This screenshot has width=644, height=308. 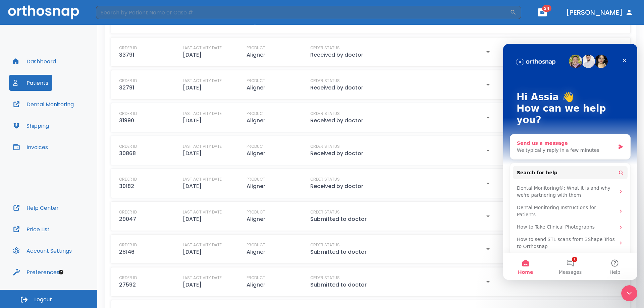 I want to click on button: Preferences, so click(x=36, y=272).